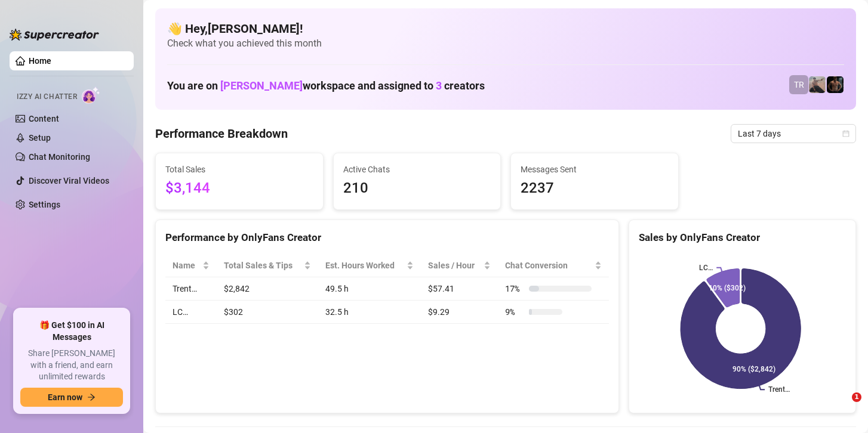 The image size is (868, 433). I want to click on span: 2237, so click(594, 189).